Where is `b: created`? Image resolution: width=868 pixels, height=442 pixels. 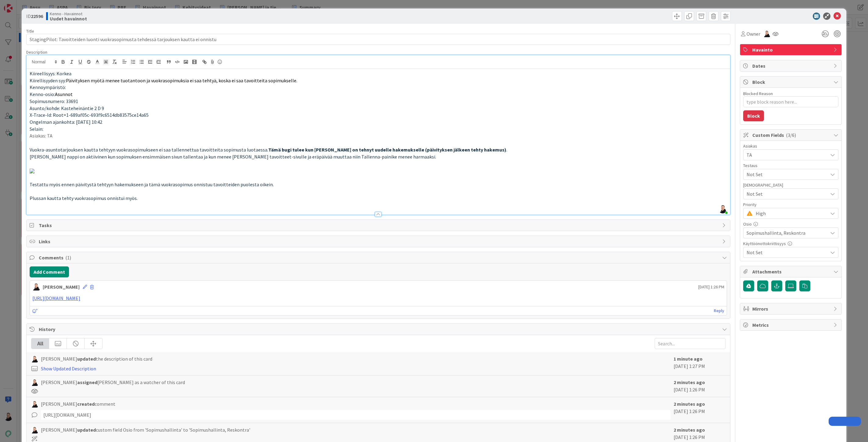
b: created is located at coordinates (85, 404).